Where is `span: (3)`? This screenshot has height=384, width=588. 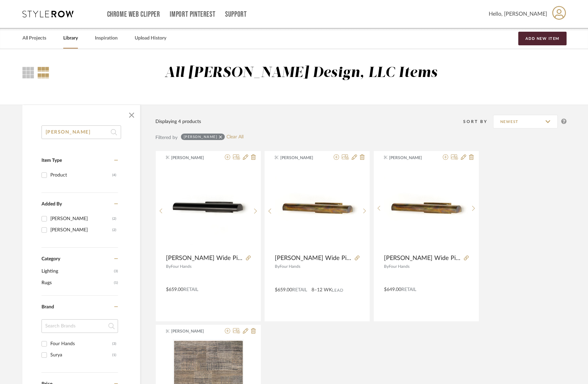 span: (3) is located at coordinates (116, 271).